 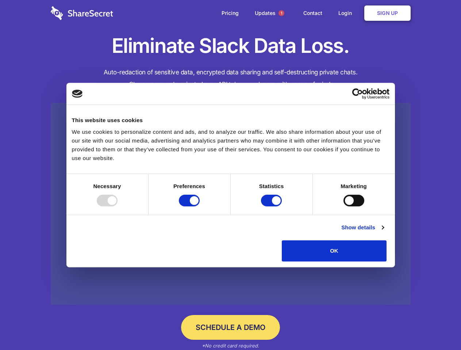 I want to click on strong: Statistics, so click(x=272, y=186).